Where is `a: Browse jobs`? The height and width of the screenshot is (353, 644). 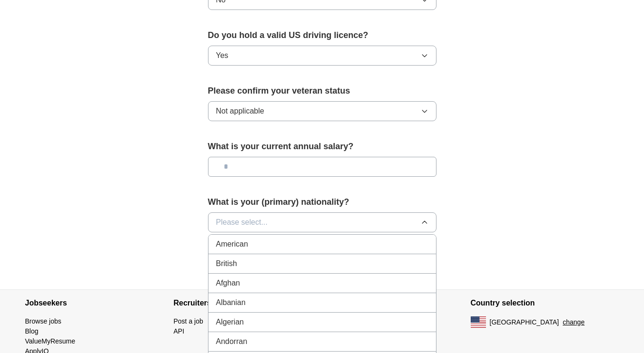 a: Browse jobs is located at coordinates (43, 321).